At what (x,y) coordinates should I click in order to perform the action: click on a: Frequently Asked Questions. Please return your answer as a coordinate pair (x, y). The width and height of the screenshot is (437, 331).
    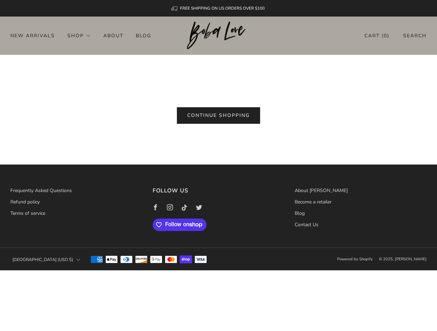
    Looking at the image, I should click on (41, 191).